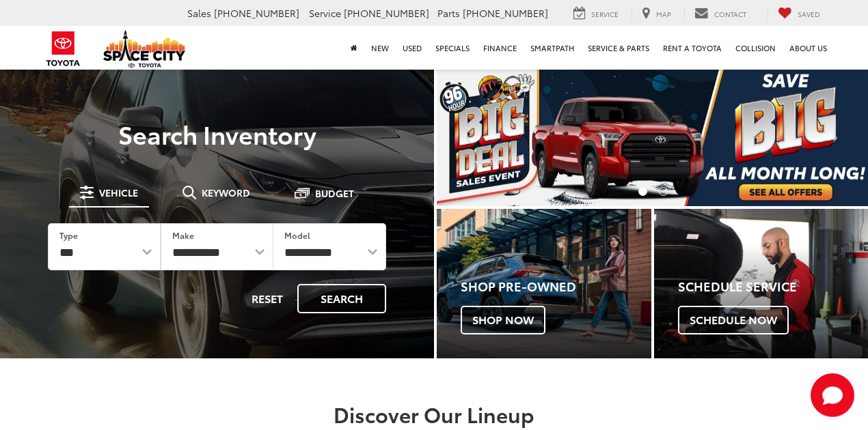  Describe the element at coordinates (469, 138) in the screenshot. I see `button: Click to view previous picture.` at that location.